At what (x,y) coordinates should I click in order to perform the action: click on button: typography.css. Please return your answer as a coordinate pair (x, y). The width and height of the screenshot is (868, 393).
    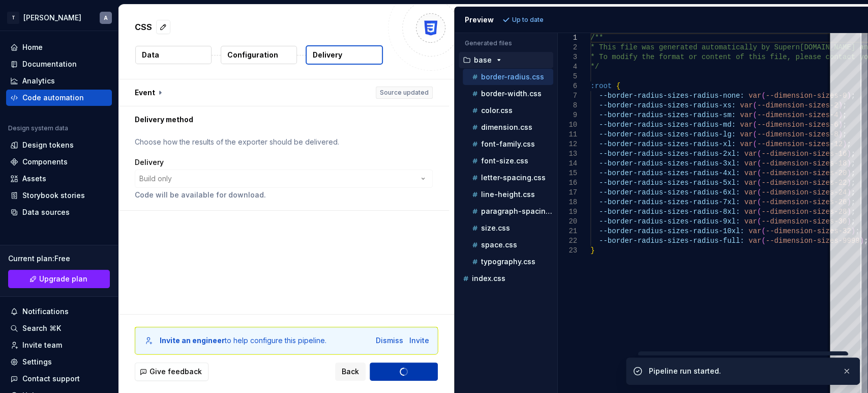
    Looking at the image, I should click on (508, 261).